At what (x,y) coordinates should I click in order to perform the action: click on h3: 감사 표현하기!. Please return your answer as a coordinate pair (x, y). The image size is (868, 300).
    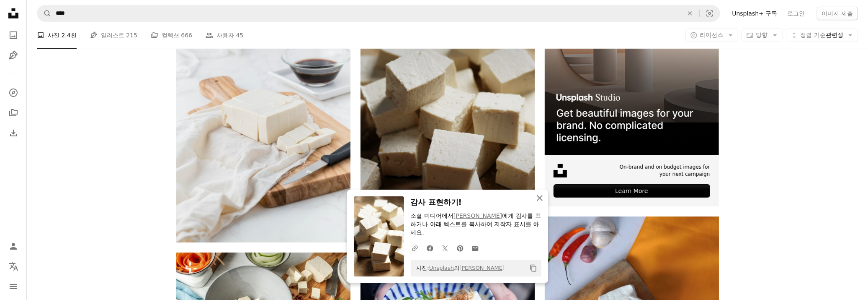
    Looking at the image, I should click on (476, 202).